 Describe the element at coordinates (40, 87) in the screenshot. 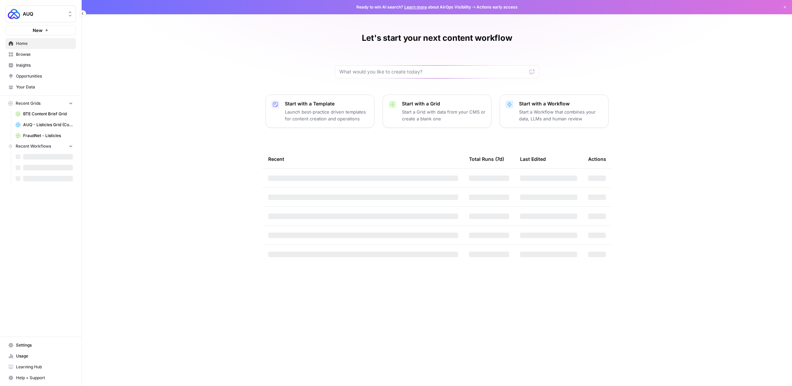

I see `a: Your Data` at that location.